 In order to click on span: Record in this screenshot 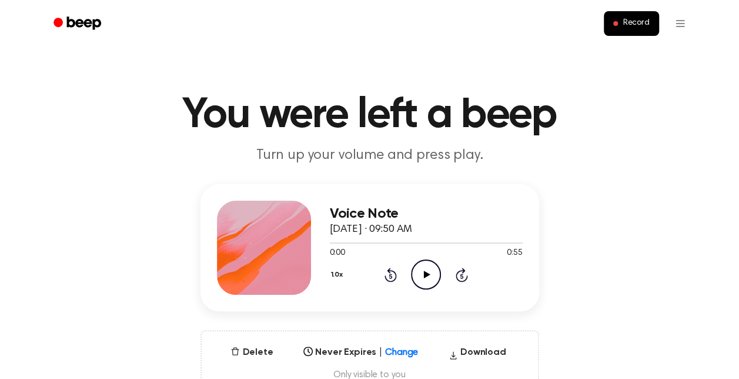, I will do `click(636, 24)`.